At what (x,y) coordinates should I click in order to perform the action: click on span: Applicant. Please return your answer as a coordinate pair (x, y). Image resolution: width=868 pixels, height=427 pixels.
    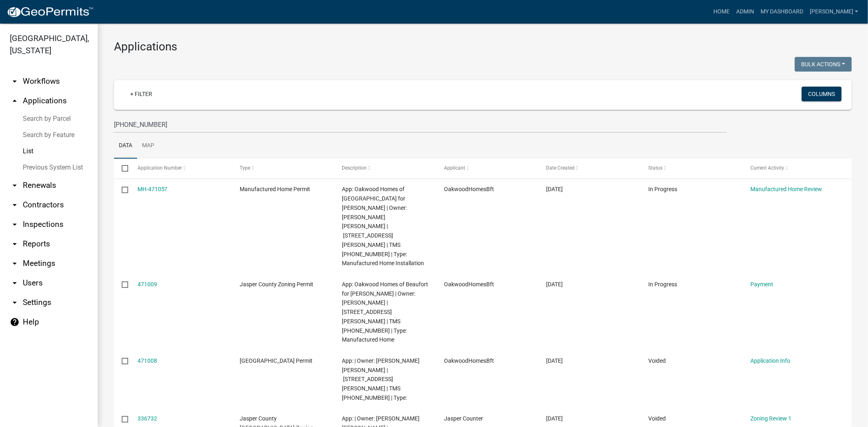
    Looking at the image, I should click on (454, 168).